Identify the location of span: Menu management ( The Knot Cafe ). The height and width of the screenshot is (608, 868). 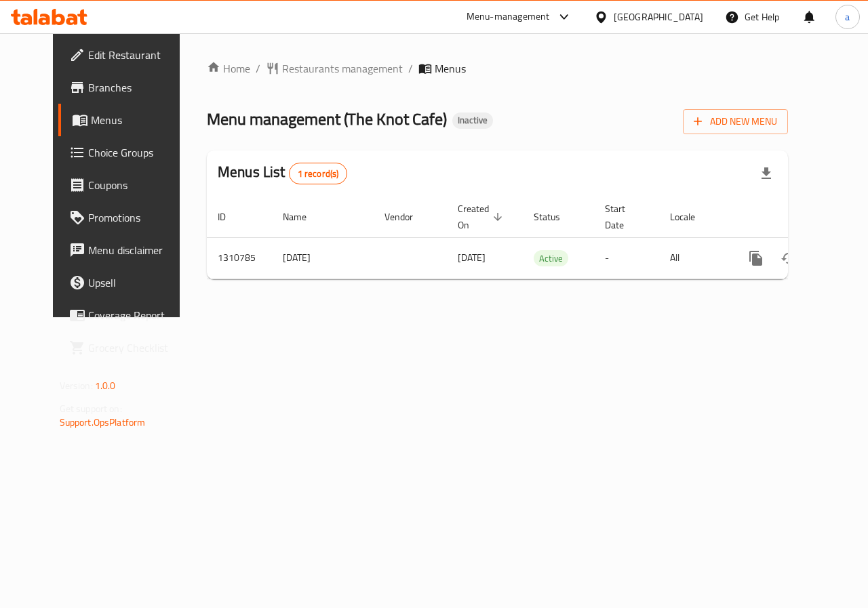
(327, 119).